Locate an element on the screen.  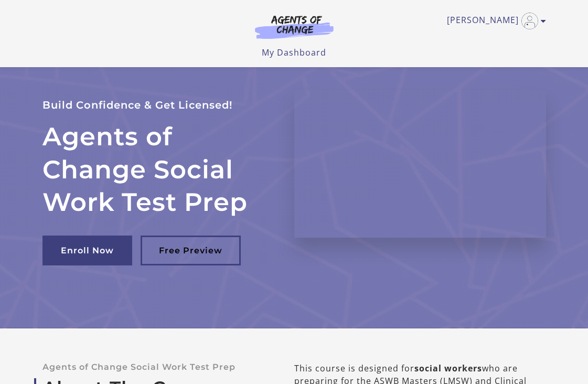
b: social workers is located at coordinates (448, 368).